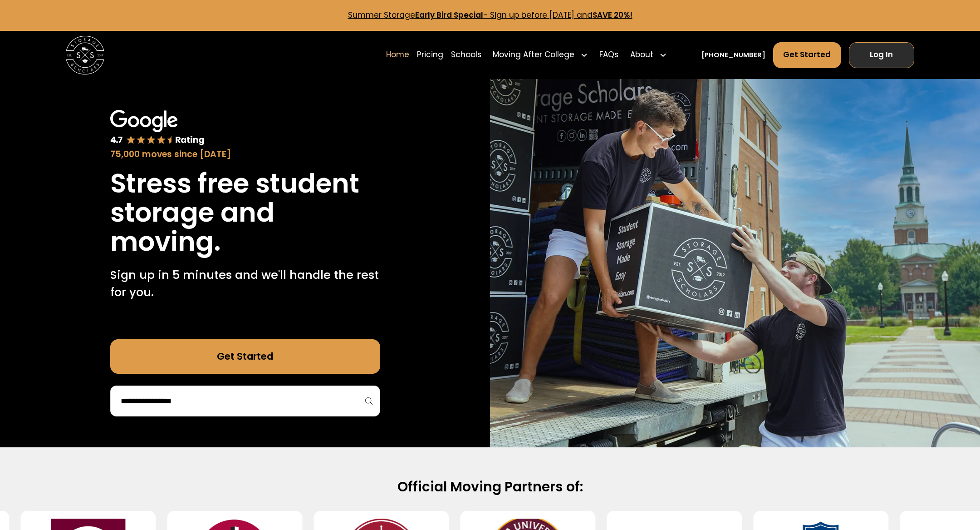  Describe the element at coordinates (245, 284) in the screenshot. I see `p: Sign up in 5 minutes and we'll handle the rest for you.` at that location.